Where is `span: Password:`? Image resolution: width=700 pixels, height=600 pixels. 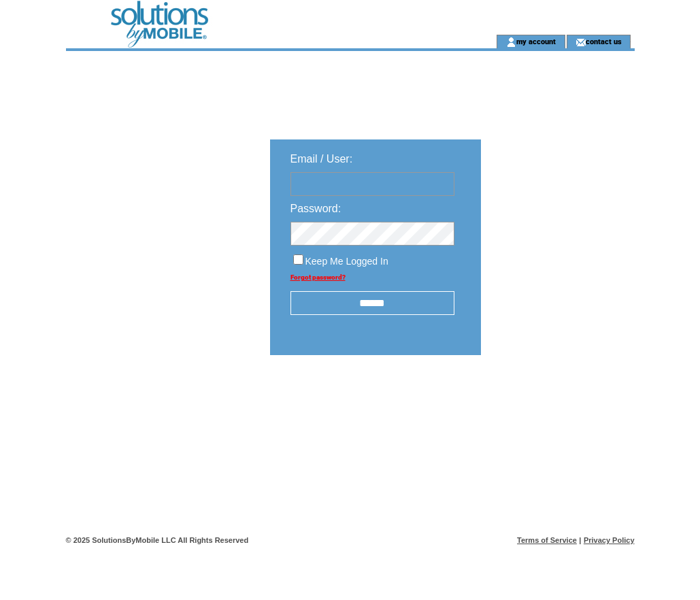
span: Password: is located at coordinates (315, 208).